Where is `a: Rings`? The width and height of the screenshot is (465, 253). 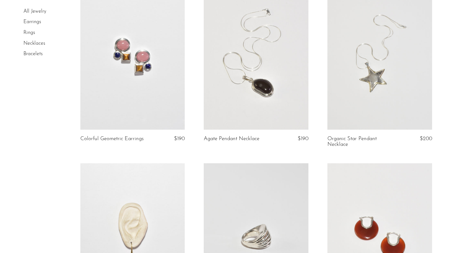 a: Rings is located at coordinates (29, 33).